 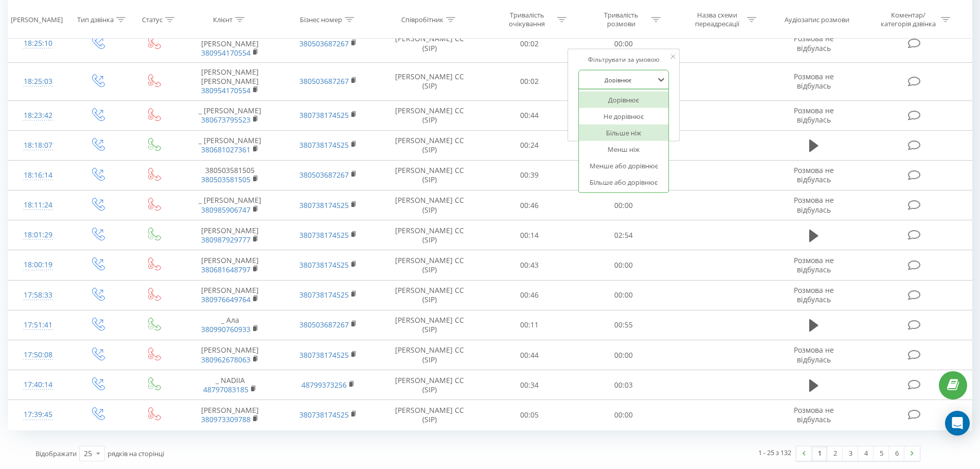 I want to click on td: 00:24, so click(x=530, y=145).